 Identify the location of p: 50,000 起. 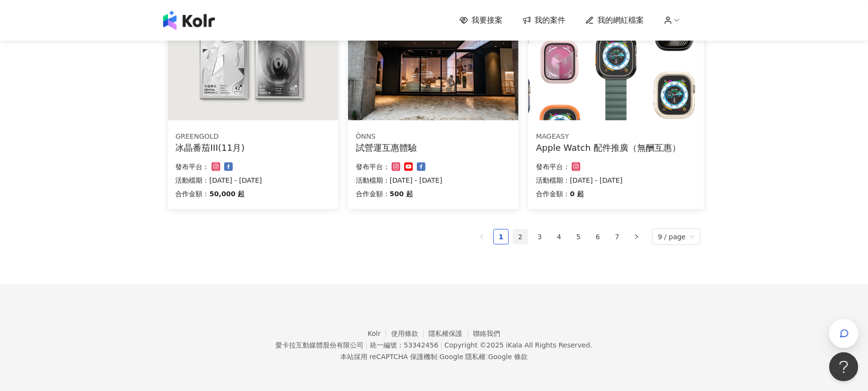
(227, 194).